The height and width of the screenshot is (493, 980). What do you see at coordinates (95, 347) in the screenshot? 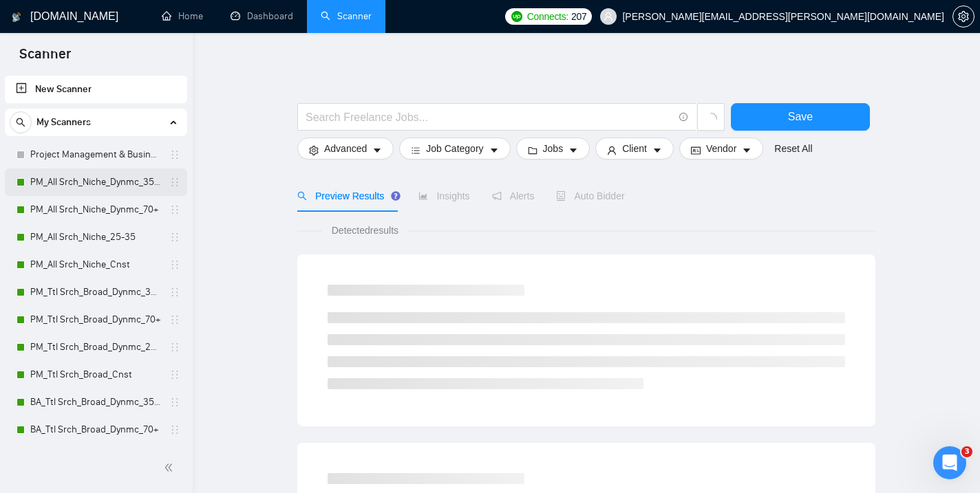
I see `a: PM_Ttl Srch_Broad_Dynmc_25-35` at bounding box center [95, 347].